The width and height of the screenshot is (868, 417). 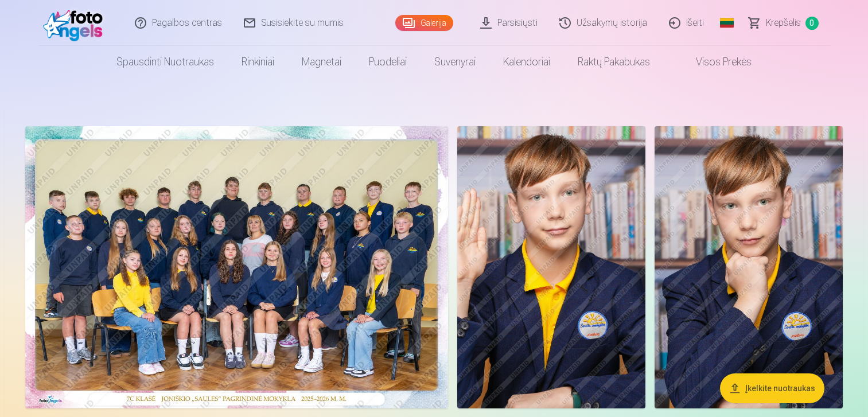 What do you see at coordinates (812, 23) in the screenshot?
I see `span: 0` at bounding box center [812, 23].